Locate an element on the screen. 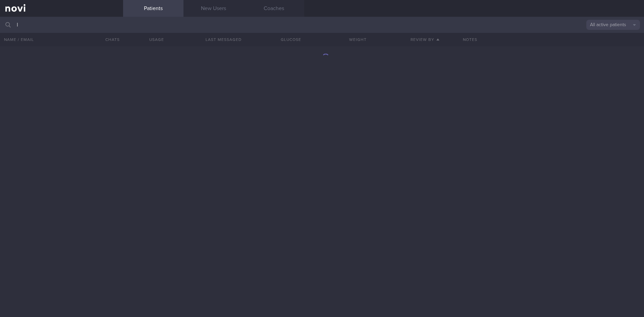 The width and height of the screenshot is (644, 317). button: All active patients is located at coordinates (613, 25).